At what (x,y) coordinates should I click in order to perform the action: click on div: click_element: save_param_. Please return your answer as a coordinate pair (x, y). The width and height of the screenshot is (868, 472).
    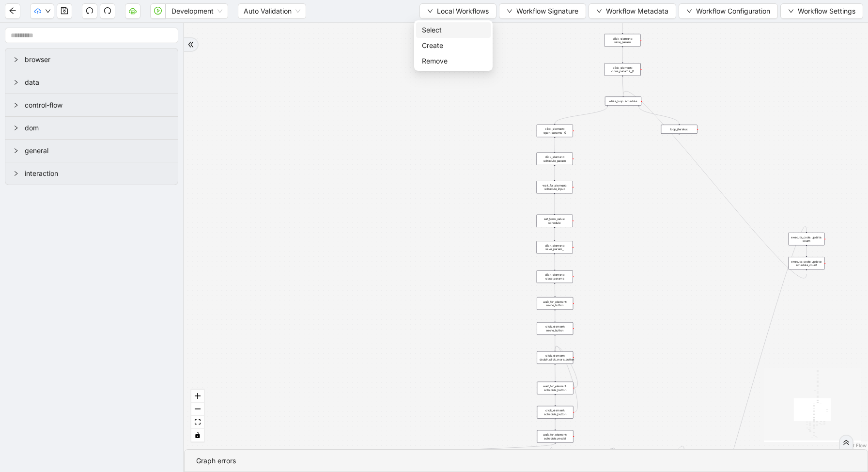
    Looking at the image, I should click on (554, 247).